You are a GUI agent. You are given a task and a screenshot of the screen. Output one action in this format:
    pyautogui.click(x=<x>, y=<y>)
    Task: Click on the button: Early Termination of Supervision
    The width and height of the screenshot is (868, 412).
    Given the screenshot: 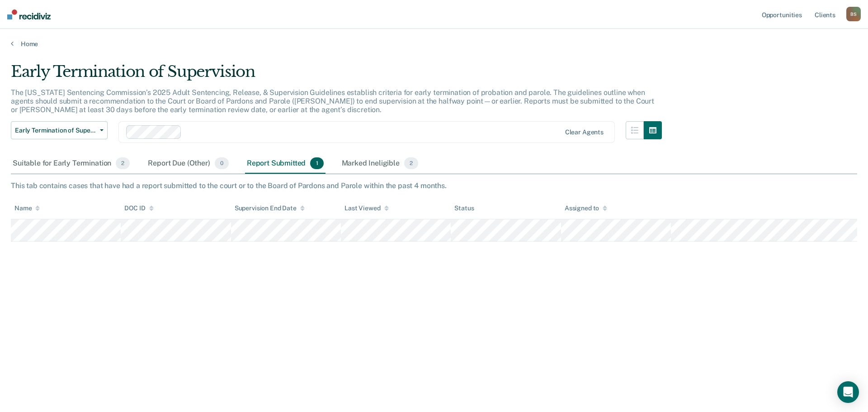 What is the action you would take?
    pyautogui.click(x=59, y=130)
    